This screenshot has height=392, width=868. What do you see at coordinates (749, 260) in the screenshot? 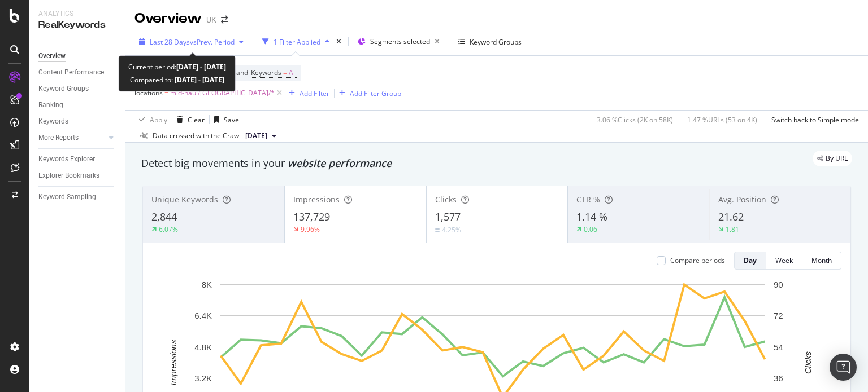
I see `div: Day` at bounding box center [749, 260].